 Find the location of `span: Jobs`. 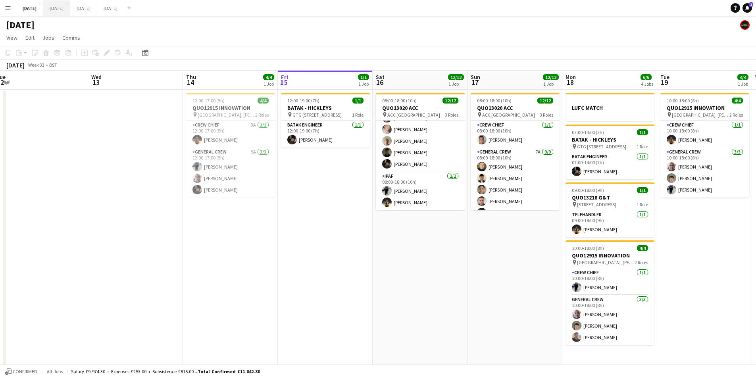

span: Jobs is located at coordinates (48, 38).